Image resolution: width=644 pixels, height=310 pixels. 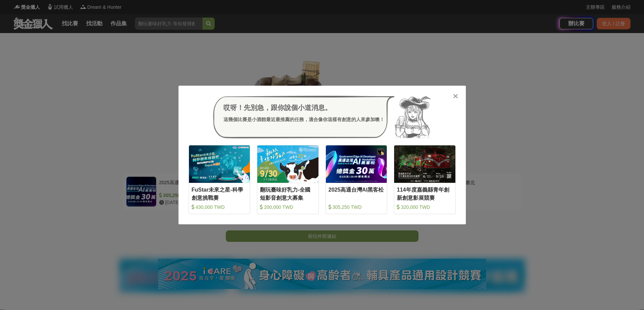 What do you see at coordinates (304, 108) in the screenshot?
I see `div: 哎呀！先別急，跟你說個小道消息。` at bounding box center [304, 108].